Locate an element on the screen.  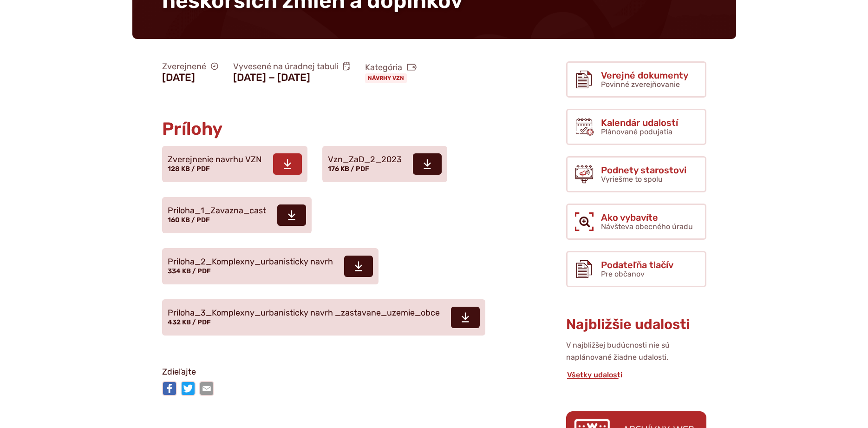
span: Podateľňa tlačív is located at coordinates (637, 265).